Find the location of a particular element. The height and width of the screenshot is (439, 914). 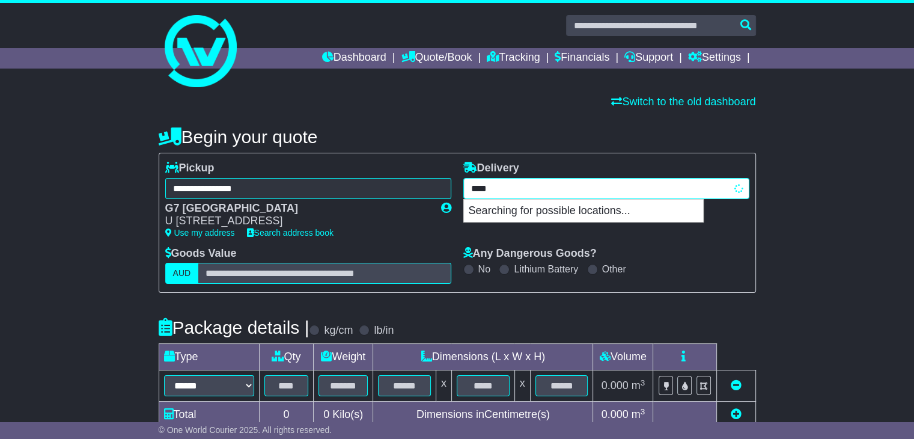

a: Dashboard is located at coordinates (354, 58).